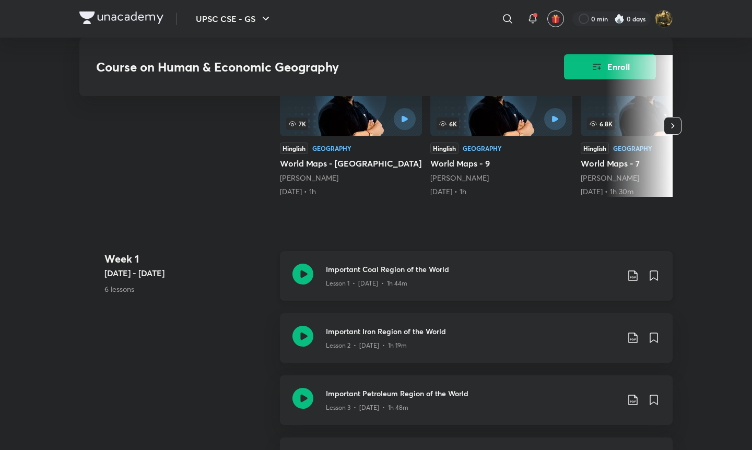 Image resolution: width=752 pixels, height=450 pixels. Describe the element at coordinates (652, 126) in the screenshot. I see `a: World Maps - 7` at that location.